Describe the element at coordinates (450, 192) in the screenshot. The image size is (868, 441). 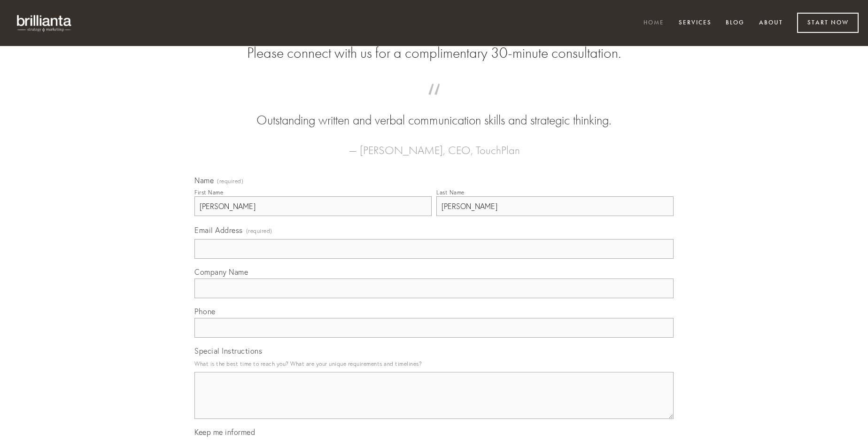
I see `div: Last Name` at that location.